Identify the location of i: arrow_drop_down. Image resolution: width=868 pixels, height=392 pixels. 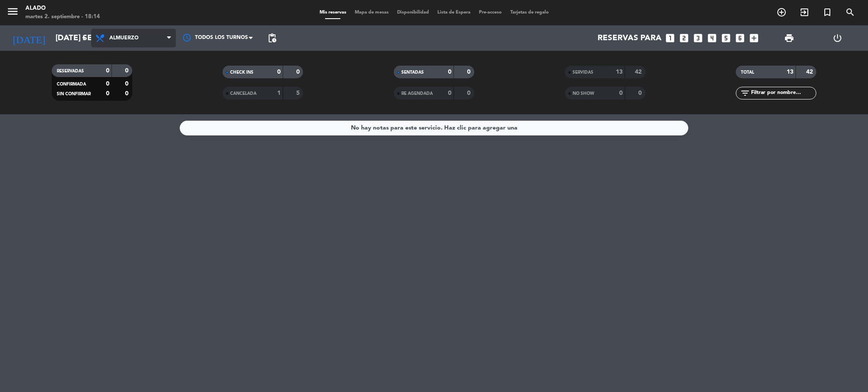
(84, 38).